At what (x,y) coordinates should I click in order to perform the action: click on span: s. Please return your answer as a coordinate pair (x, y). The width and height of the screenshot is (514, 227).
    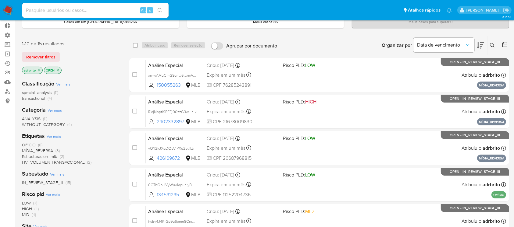
    Looking at the image, I should click on (150, 10).